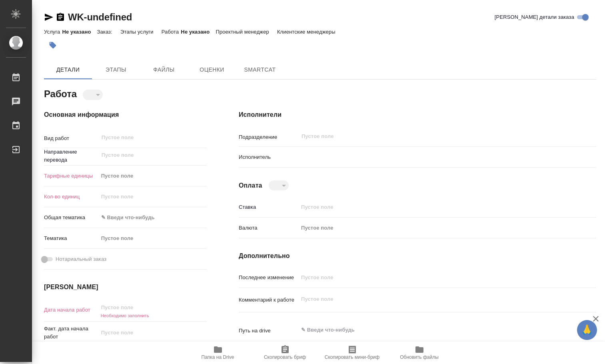 This screenshot has width=605, height=364. What do you see at coordinates (125, 115) in the screenshot?
I see `h4: Основная информация` at bounding box center [125, 115].